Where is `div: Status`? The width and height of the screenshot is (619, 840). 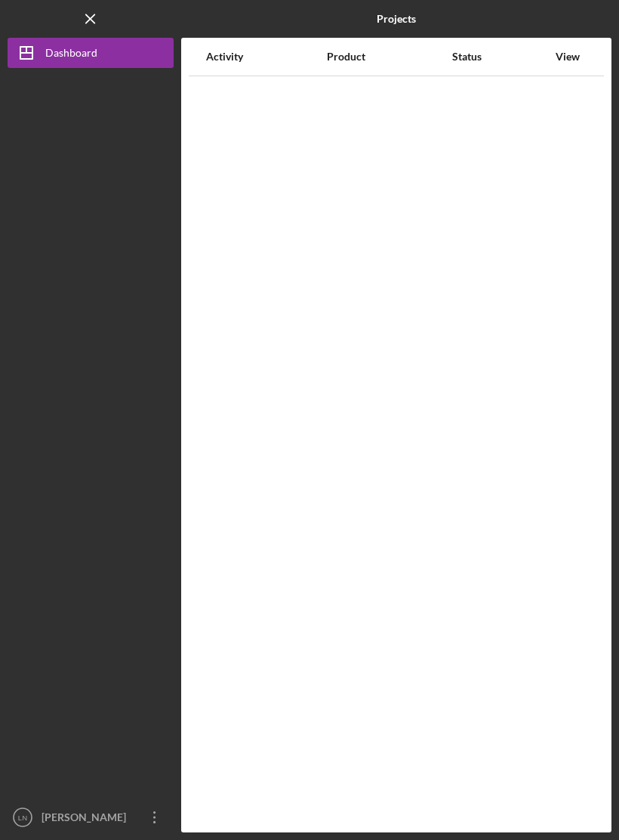
div: Status is located at coordinates (500, 57).